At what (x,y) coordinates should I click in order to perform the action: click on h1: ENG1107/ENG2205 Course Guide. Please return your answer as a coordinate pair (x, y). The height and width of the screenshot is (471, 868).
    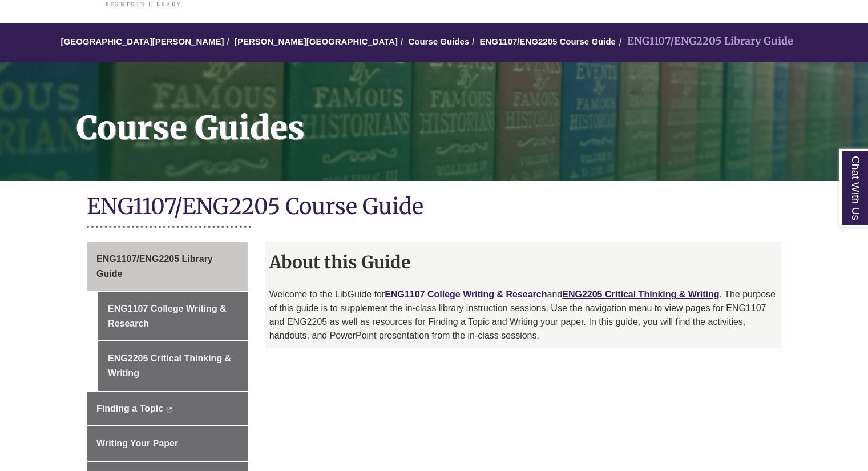
    Looking at the image, I should click on (433, 207).